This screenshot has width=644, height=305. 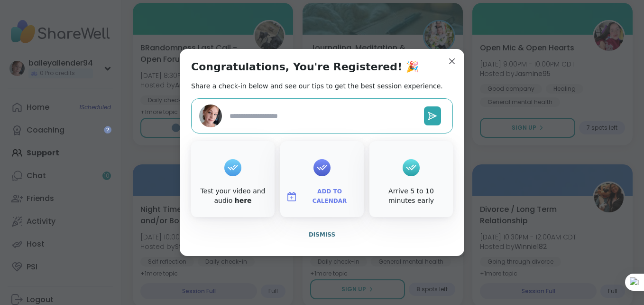 I want to click on span: Dismiss, so click(x=322, y=235).